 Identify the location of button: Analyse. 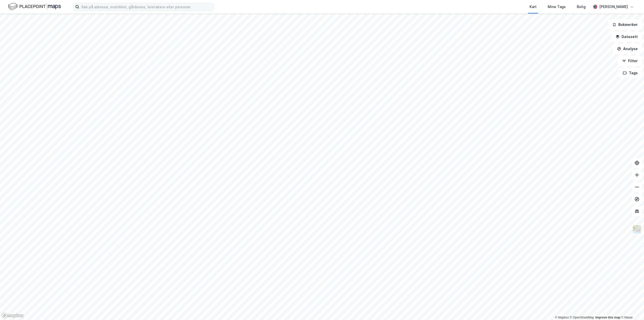
(628, 49).